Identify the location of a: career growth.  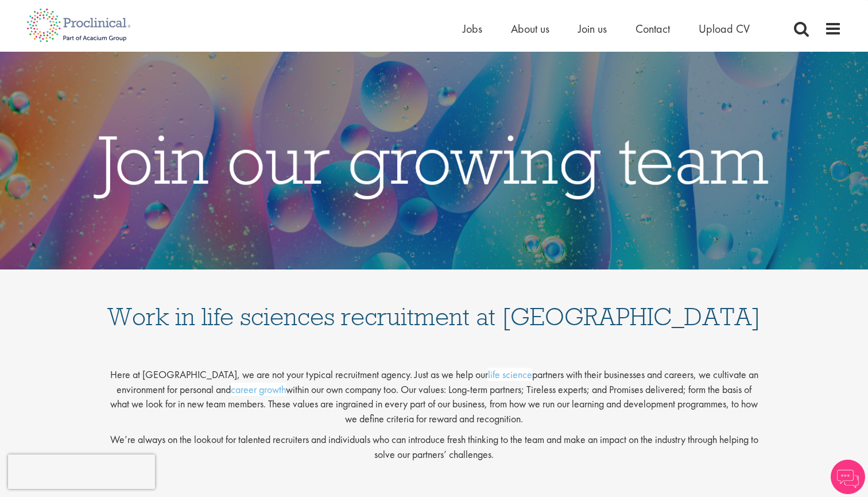
(259, 389).